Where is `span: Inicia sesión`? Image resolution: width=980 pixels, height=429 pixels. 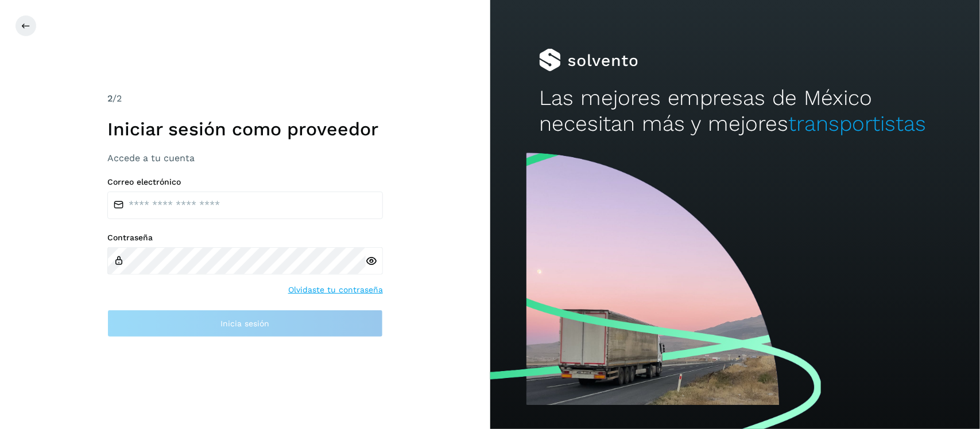 span: Inicia sesión is located at coordinates (244, 324).